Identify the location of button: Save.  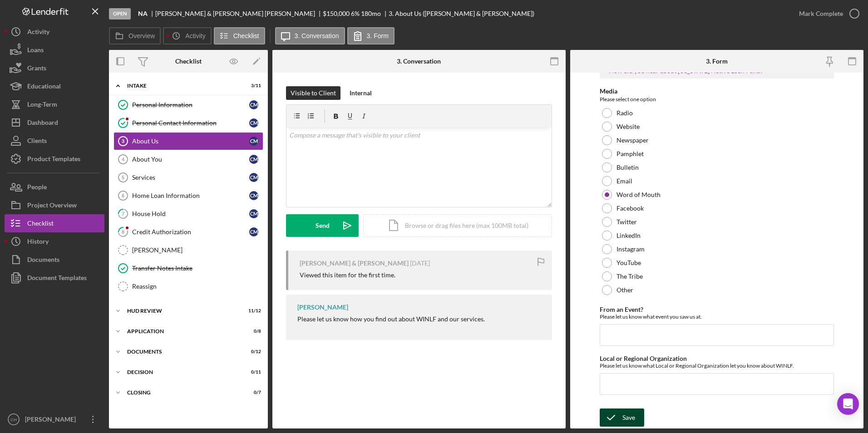
(622, 417).